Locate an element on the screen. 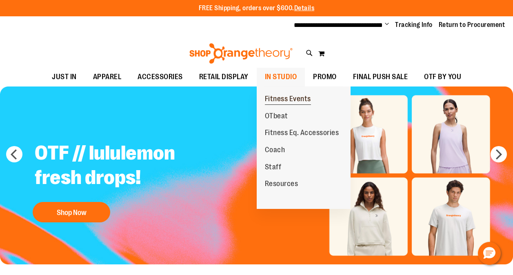 The height and width of the screenshot is (275, 513). span: Staff is located at coordinates (273, 168).